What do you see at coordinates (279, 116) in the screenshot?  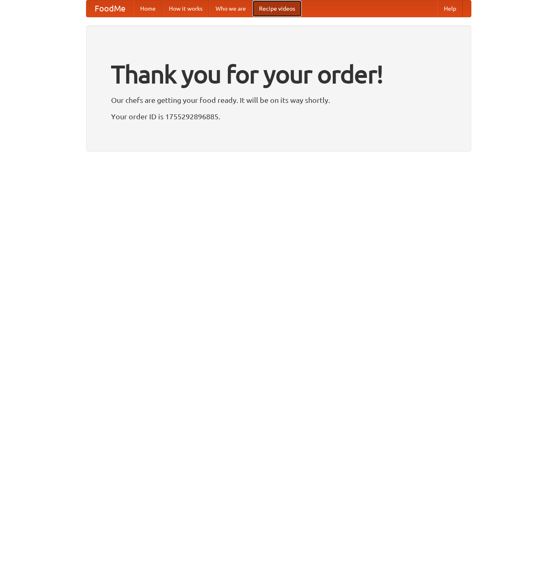 I see `p: Your order ID is 1755292896885.` at bounding box center [279, 116].